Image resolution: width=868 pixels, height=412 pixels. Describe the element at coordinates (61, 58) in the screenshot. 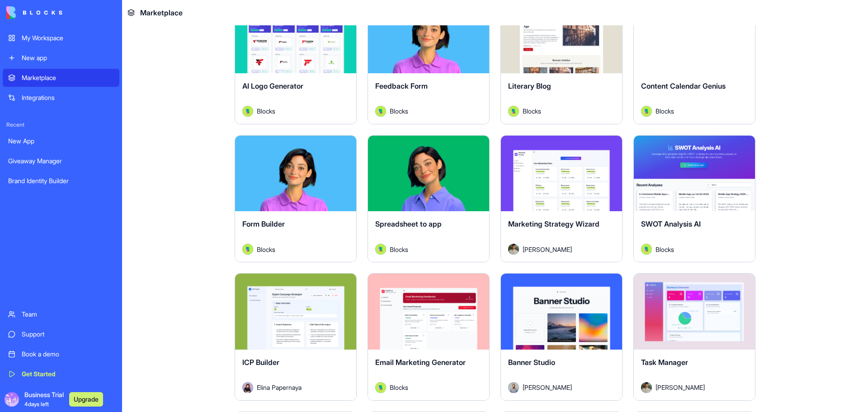

I see `a: New app` at that location.